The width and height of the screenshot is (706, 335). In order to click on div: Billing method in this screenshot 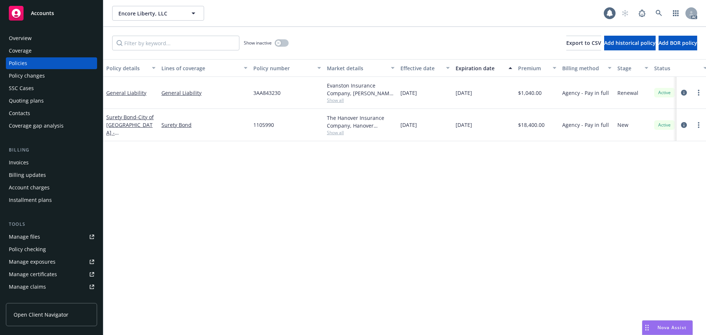, I will do `click(583, 68)`.